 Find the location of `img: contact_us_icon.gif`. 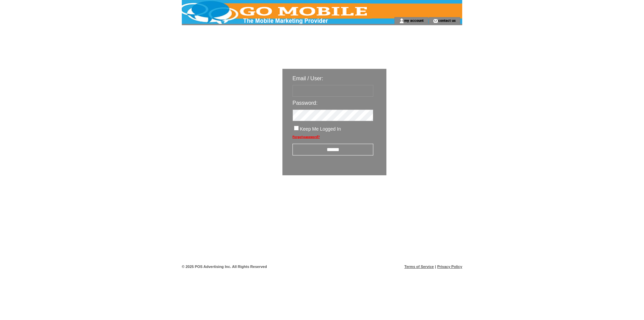

img: contact_us_icon.gif is located at coordinates (435, 21).